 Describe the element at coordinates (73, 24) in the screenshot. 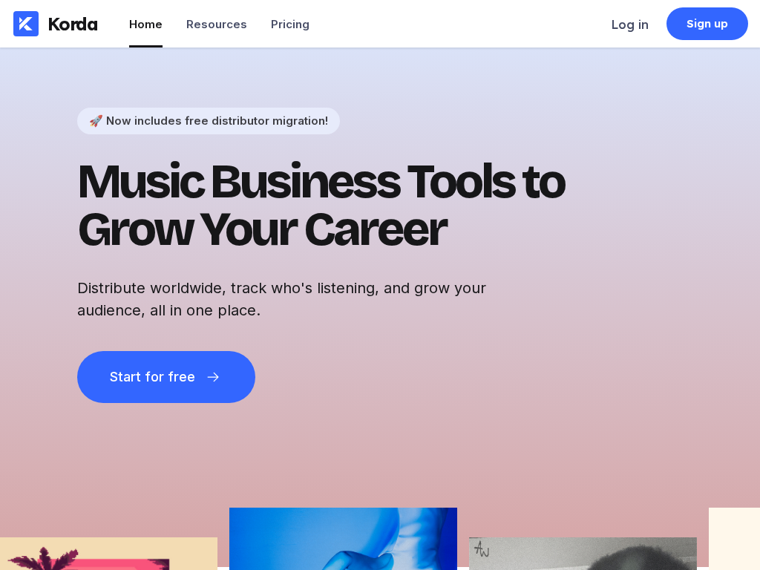

I see `div: Korda` at that location.